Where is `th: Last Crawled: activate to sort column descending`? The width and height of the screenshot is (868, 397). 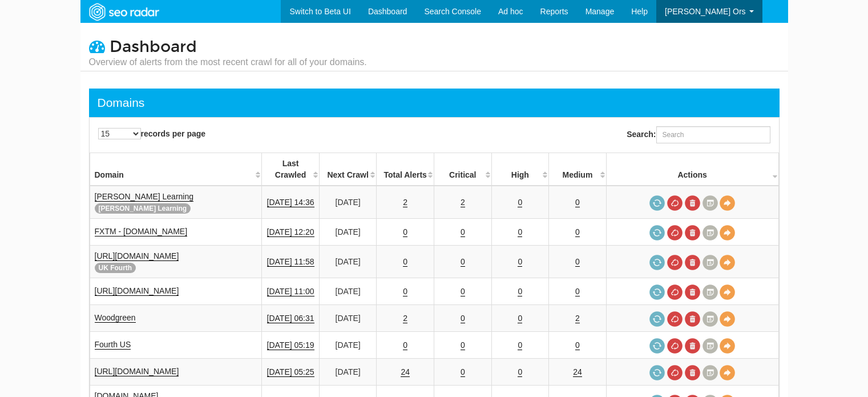
th: Last Crawled: activate to sort column descending is located at coordinates (290, 170).